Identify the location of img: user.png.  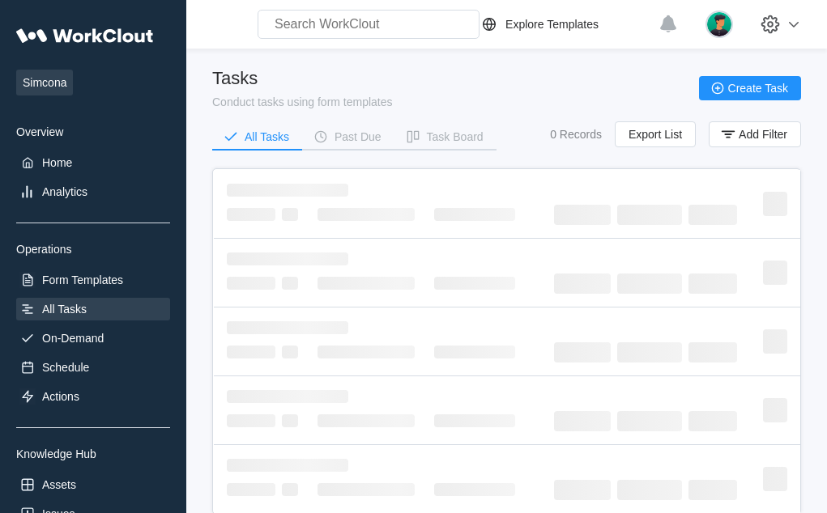
(719, 24).